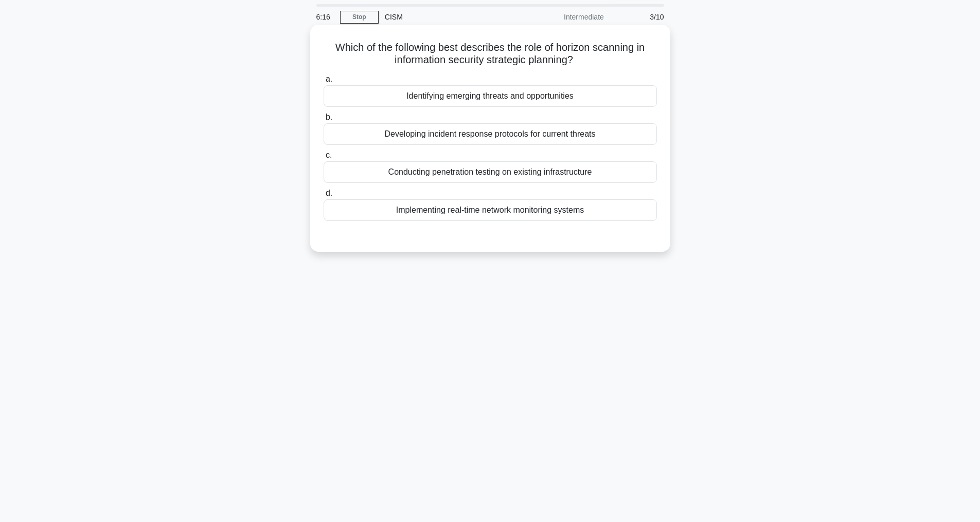  Describe the element at coordinates (325, 17) in the screenshot. I see `div: 6:16` at that location.